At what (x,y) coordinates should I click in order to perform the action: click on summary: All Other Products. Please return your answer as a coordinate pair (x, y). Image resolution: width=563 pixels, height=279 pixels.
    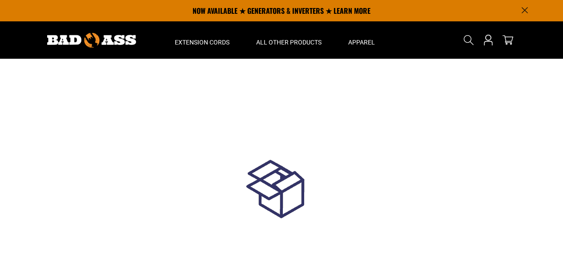
    Looking at the image, I should click on (289, 40).